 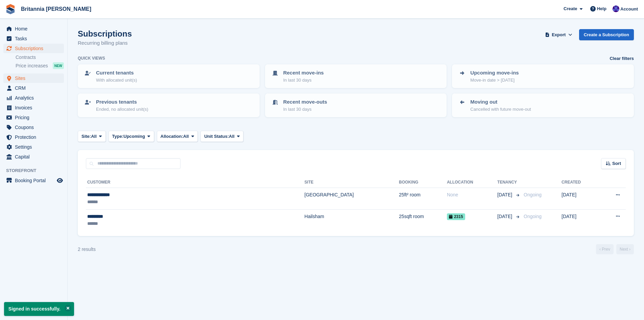 What do you see at coordinates (117, 80) in the screenshot?
I see `p: With allocated unit(s)` at bounding box center [117, 80].